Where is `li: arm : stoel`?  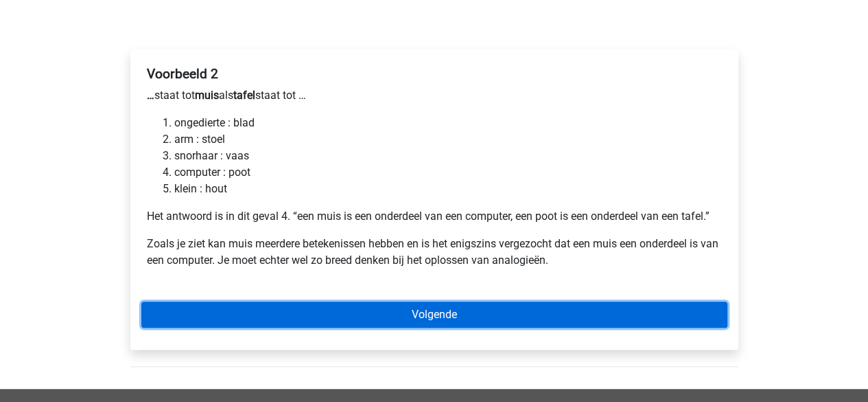 li: arm : stoel is located at coordinates (448, 139).